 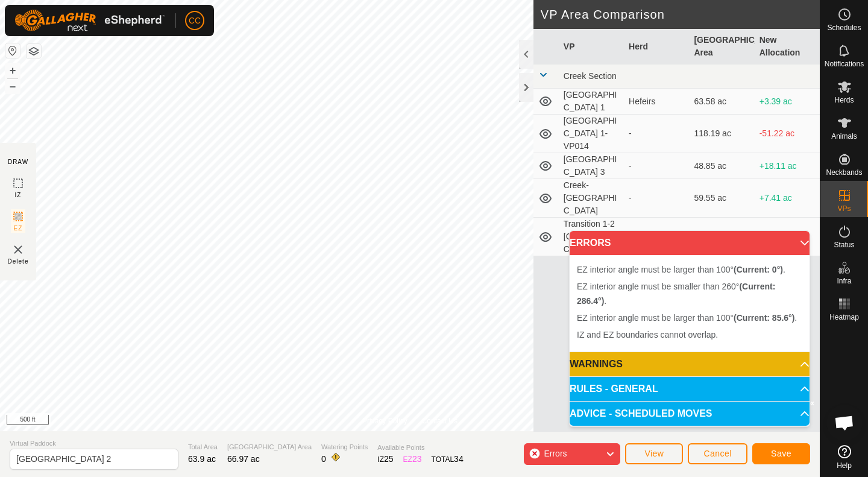 What do you see at coordinates (94, 443) in the screenshot?
I see `span: Virtual Paddock` at bounding box center [94, 443].